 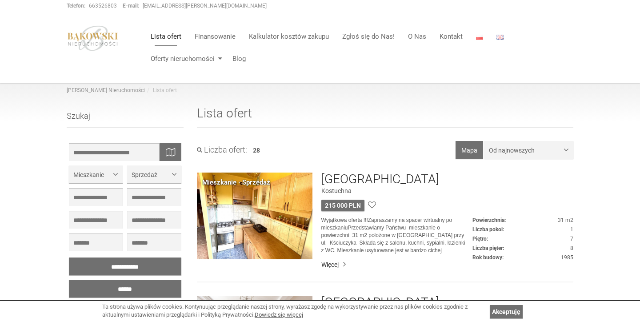 What do you see at coordinates (488, 229) in the screenshot?
I see `dt: Liczba pokoi:` at bounding box center [488, 229].